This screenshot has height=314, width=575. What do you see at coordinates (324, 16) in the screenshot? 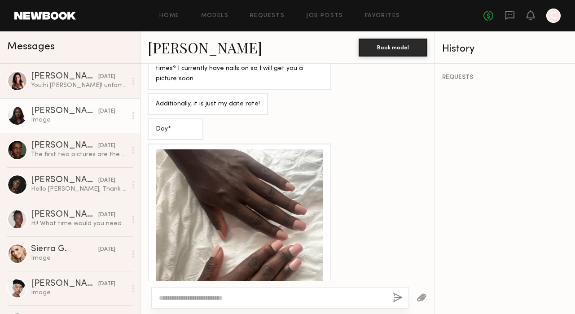
I see `a: Job Posts` at bounding box center [324, 16].